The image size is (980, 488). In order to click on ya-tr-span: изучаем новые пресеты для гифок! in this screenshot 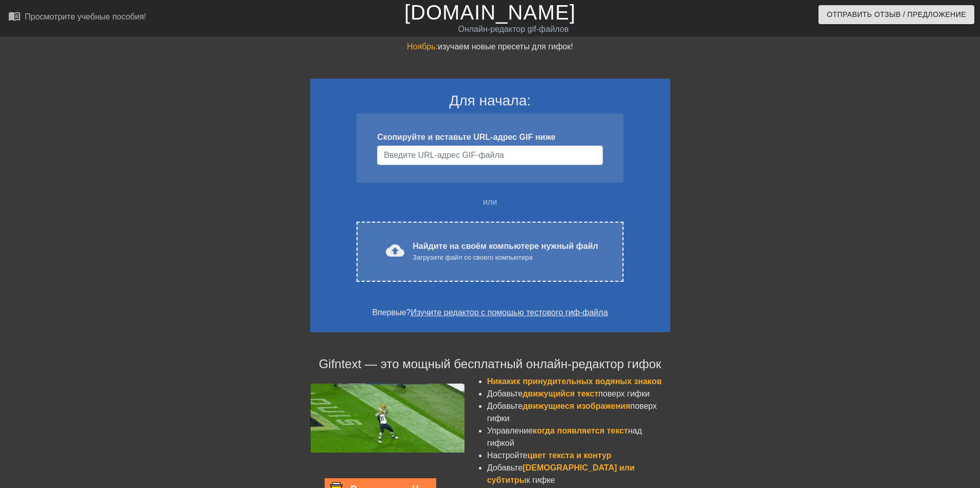, I will do `click(505, 47)`.